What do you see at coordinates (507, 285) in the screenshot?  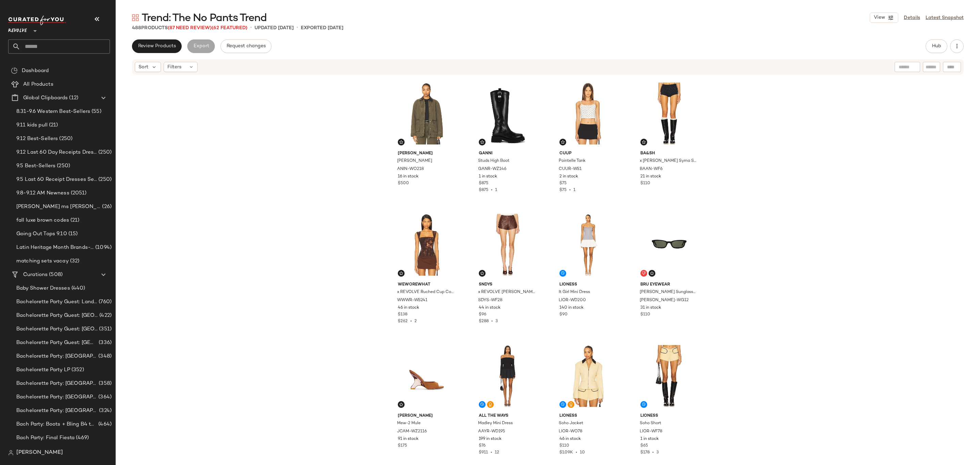 I see `span: SNDYS` at bounding box center [507, 285].